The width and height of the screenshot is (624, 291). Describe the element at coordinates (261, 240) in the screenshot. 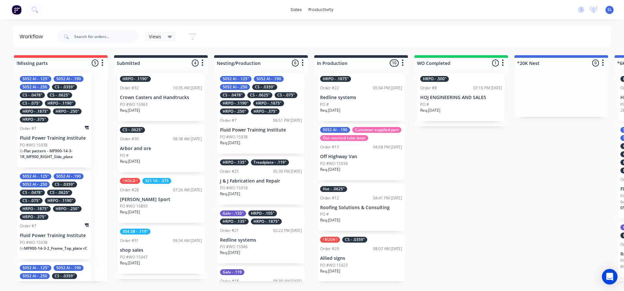

I see `p: Redline systems` at that location.